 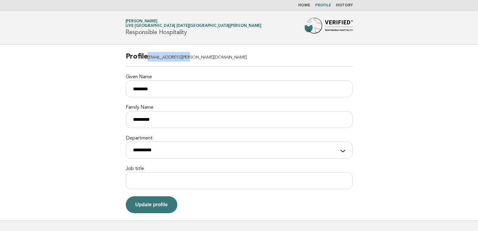 I want to click on label: Given Name, so click(x=239, y=77).